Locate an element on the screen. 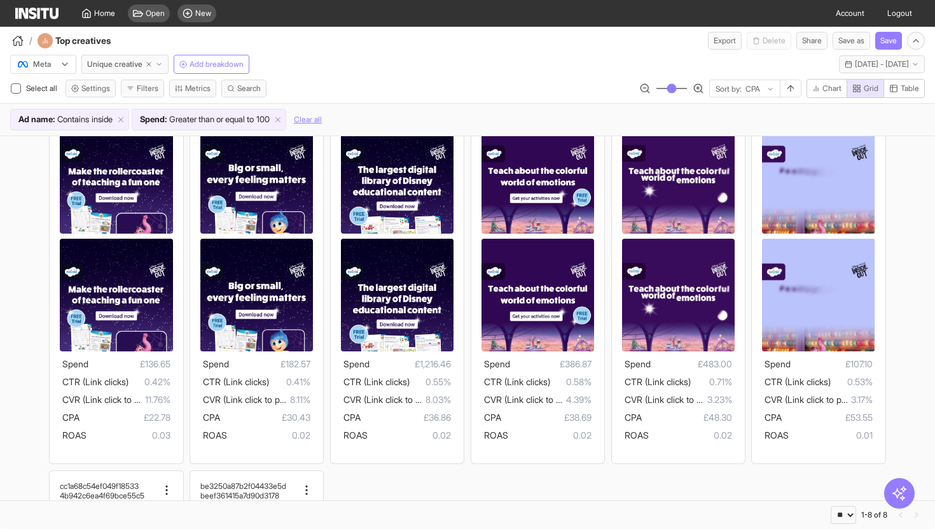 The image size is (935, 529). button: Settings is located at coordinates (90, 88).